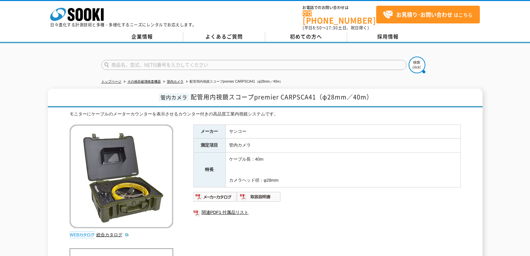 The height and width of the screenshot is (256, 530). What do you see at coordinates (342, 131) in the screenshot?
I see `td: サンコー` at bounding box center [342, 131].